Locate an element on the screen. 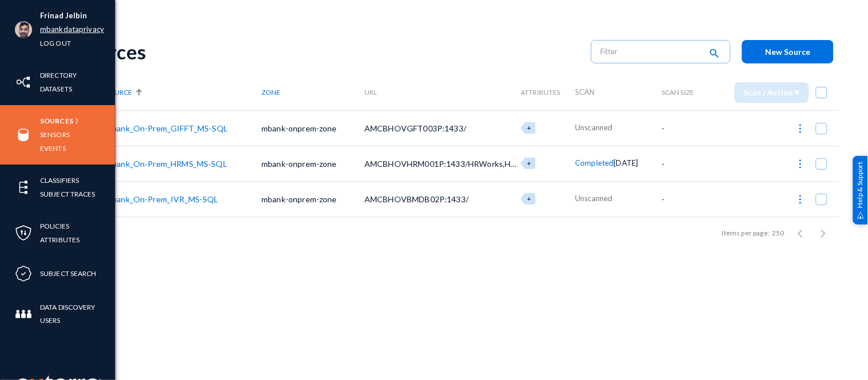 Image resolution: width=868 pixels, height=380 pixels. span: Completed is located at coordinates (594, 163).